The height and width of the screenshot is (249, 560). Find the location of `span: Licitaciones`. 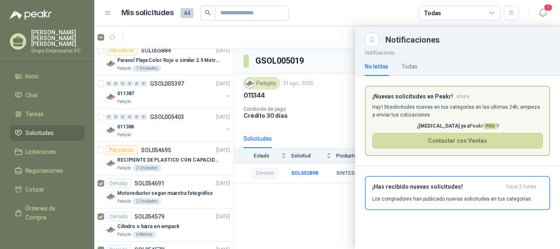

span: Licitaciones is located at coordinates (41, 152).